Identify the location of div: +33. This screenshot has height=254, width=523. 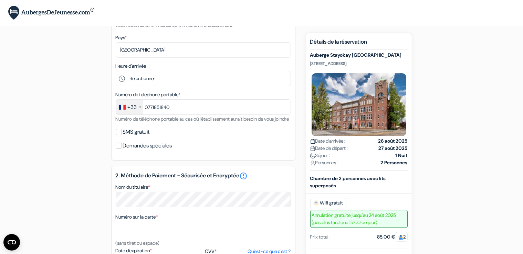
(132, 107).